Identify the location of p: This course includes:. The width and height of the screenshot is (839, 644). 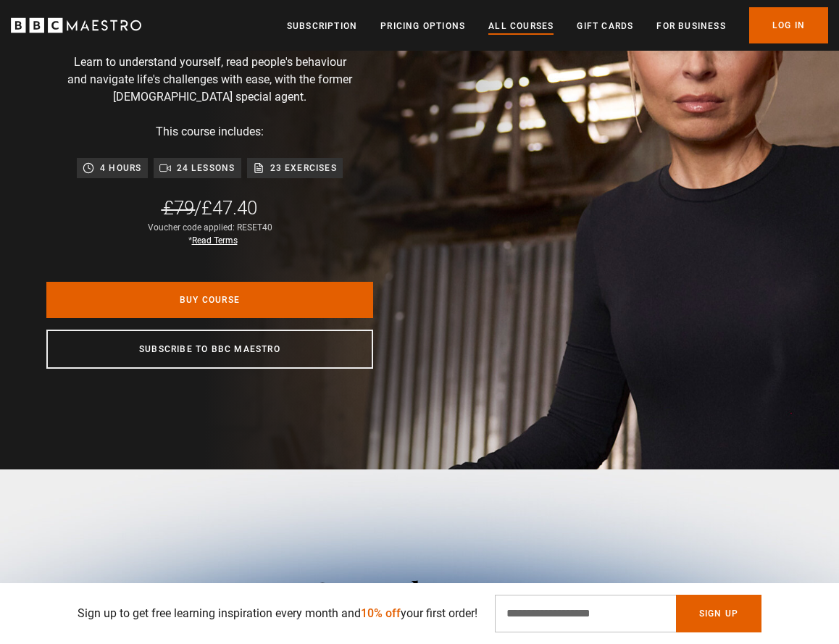
(210, 132).